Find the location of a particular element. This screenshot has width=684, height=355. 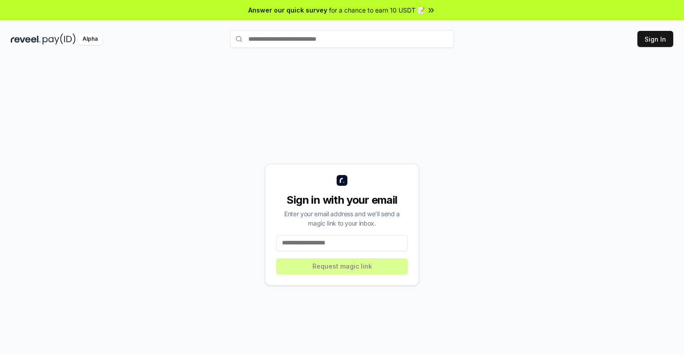

img: logo_small is located at coordinates (342, 181).